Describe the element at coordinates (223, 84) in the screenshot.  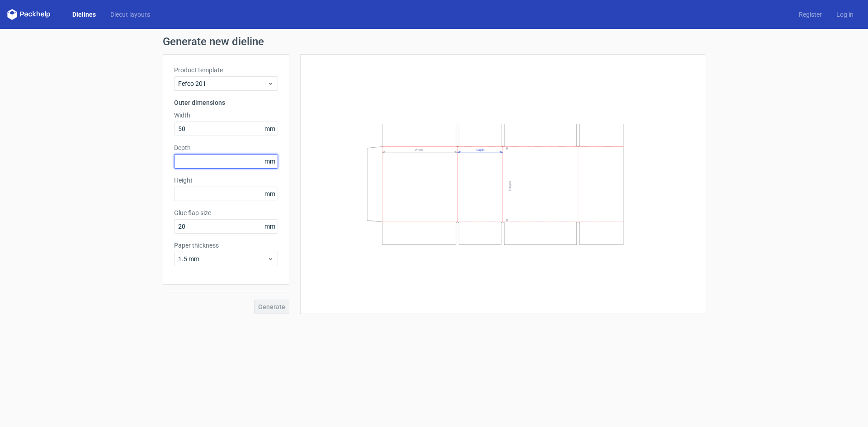
I see `span: Fefco 201` at that location.